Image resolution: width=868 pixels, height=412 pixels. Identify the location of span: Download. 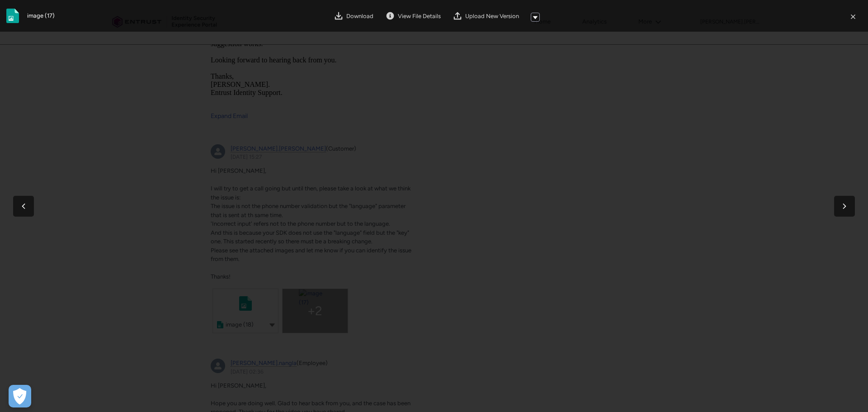
(360, 16).